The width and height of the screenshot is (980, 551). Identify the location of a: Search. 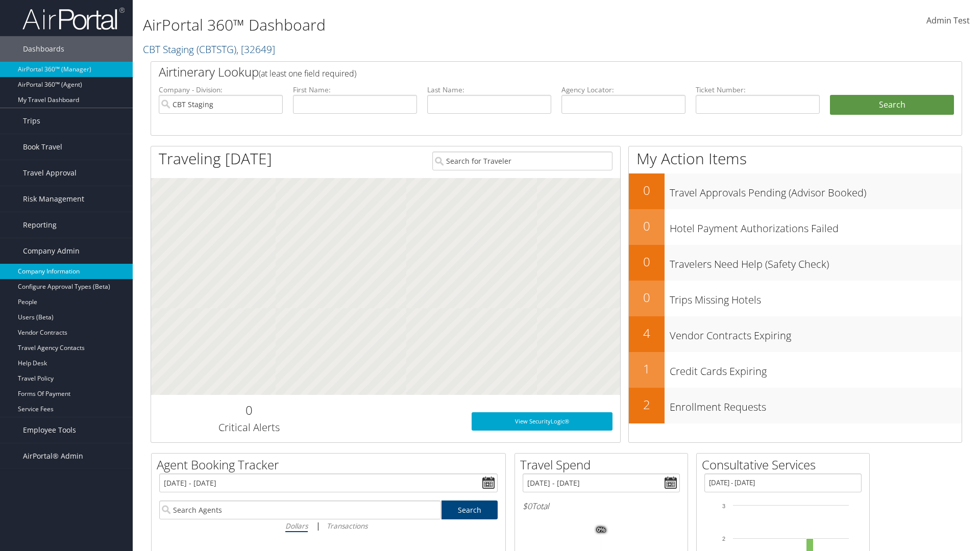
(470, 510).